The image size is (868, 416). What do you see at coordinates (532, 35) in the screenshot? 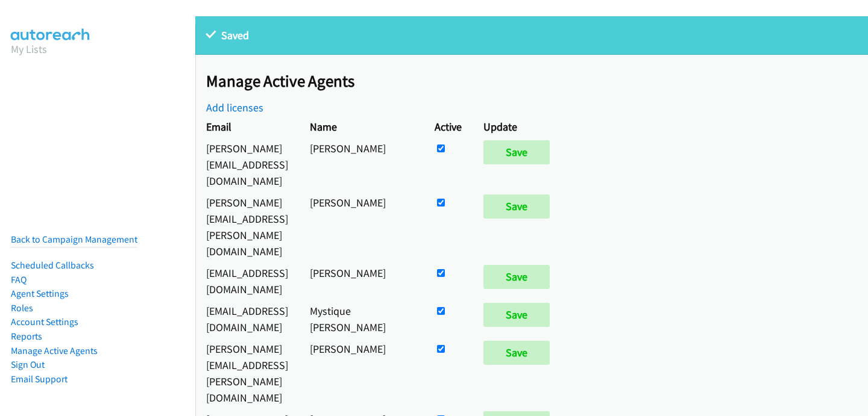
I see `p: Saved` at bounding box center [532, 35].